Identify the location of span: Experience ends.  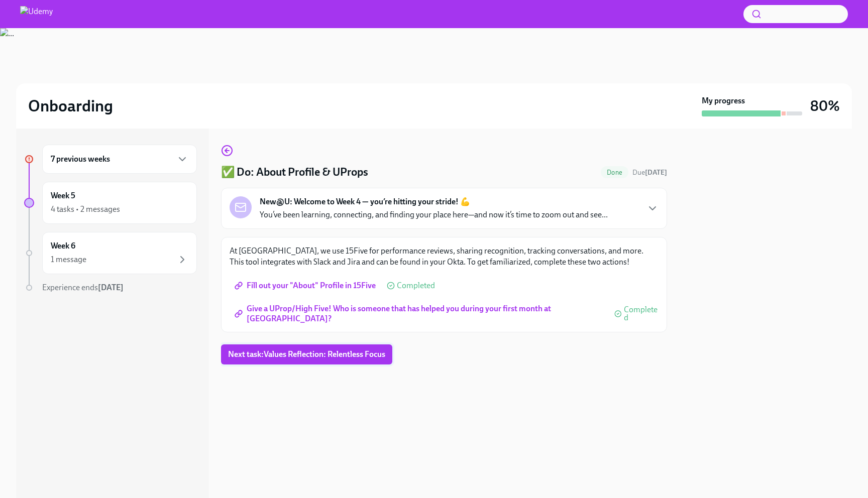
(83, 287).